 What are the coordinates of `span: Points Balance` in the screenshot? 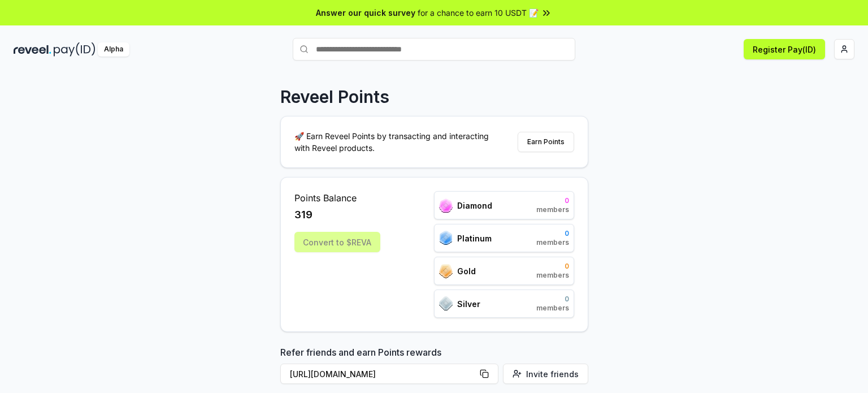 It's located at (338, 198).